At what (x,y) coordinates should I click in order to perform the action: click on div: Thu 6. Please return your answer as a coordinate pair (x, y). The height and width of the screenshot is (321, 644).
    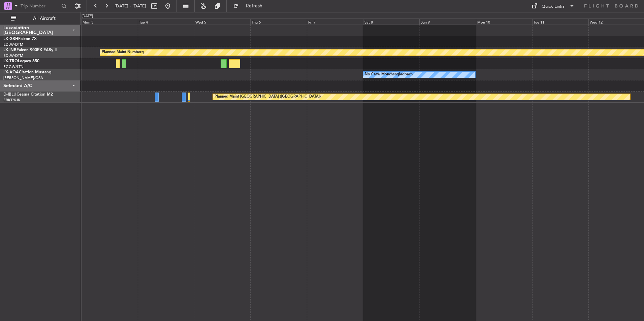
    Looking at the image, I should click on (278, 22).